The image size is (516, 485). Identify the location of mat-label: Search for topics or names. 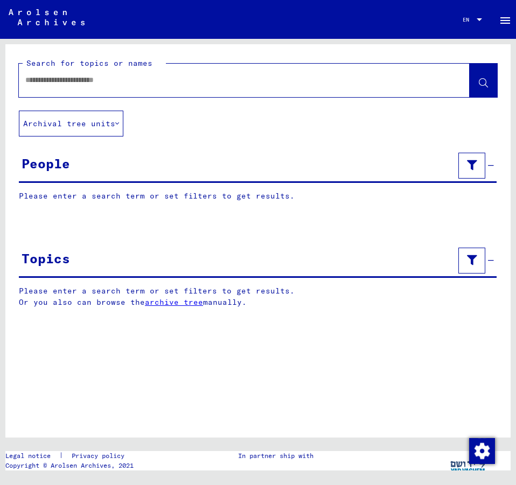
(89, 63).